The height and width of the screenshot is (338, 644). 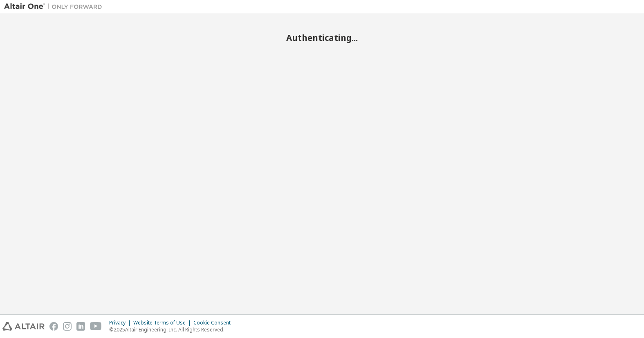 What do you see at coordinates (322, 38) in the screenshot?
I see `h2: Authenticating...` at bounding box center [322, 38].